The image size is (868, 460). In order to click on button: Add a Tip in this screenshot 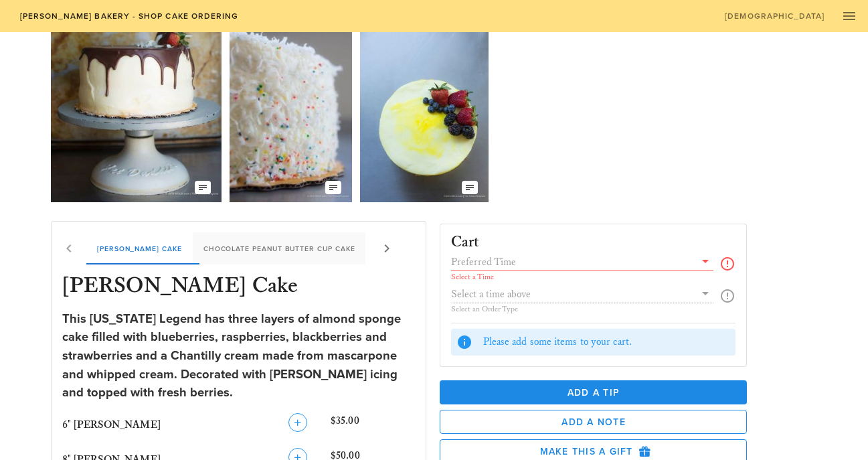, I will do `click(593, 392)`.